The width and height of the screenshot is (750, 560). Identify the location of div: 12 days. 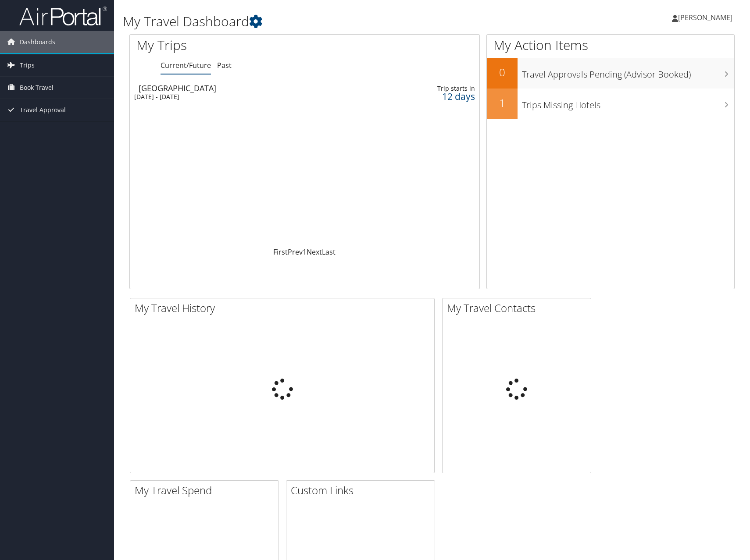
(437, 97).